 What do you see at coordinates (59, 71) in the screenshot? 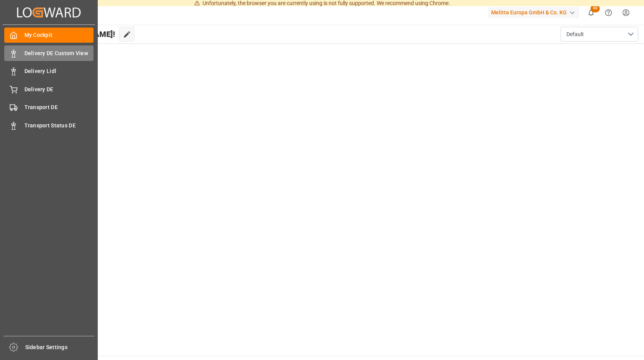
I see `span: Delivery Lidl` at bounding box center [59, 71].